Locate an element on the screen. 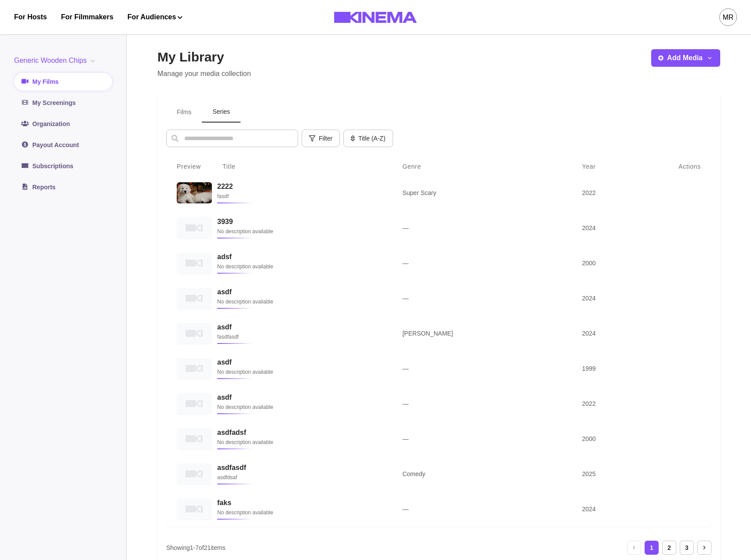 The width and height of the screenshot is (751, 560). a: For Filmmakers is located at coordinates (87, 17).